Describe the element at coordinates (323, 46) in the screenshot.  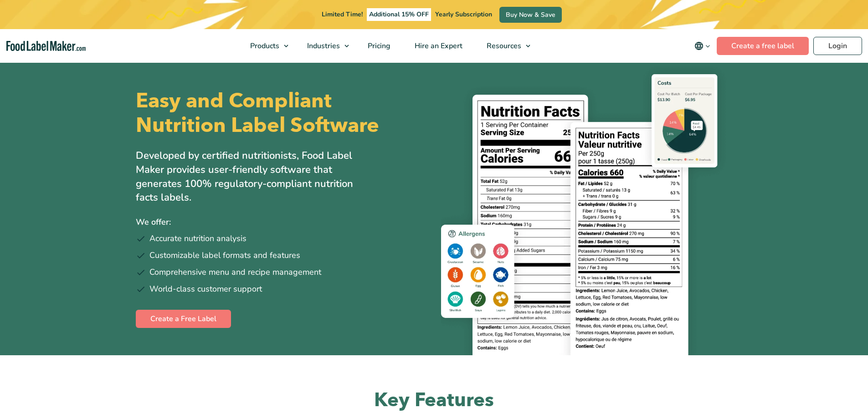
I see `span: Industries` at that location.